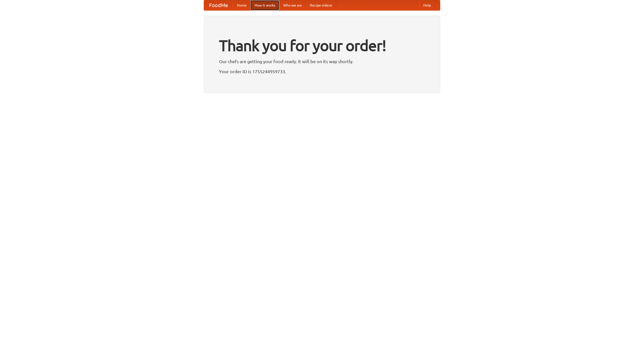 This screenshot has height=356, width=644. What do you see at coordinates (242, 5) in the screenshot?
I see `a: Home` at bounding box center [242, 5].